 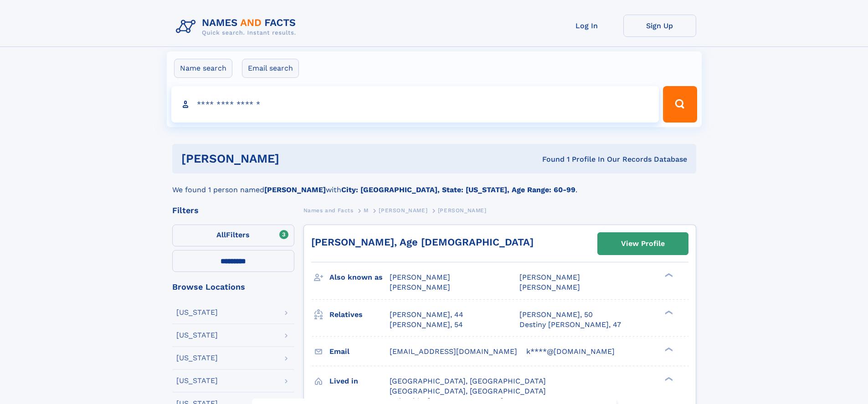 What do you see at coordinates (643, 243) in the screenshot?
I see `div: View Profile` at bounding box center [643, 243].